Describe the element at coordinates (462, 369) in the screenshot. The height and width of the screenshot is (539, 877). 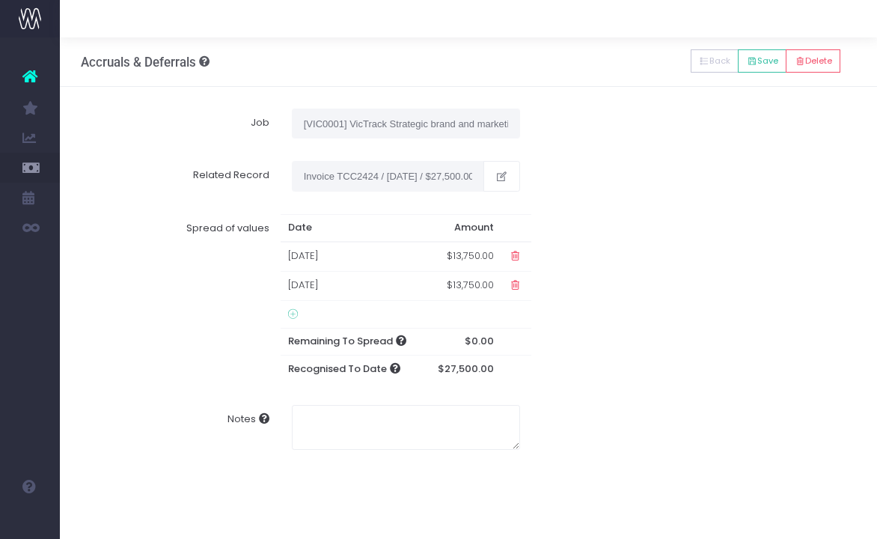
I see `th: $27,500.00` at that location.